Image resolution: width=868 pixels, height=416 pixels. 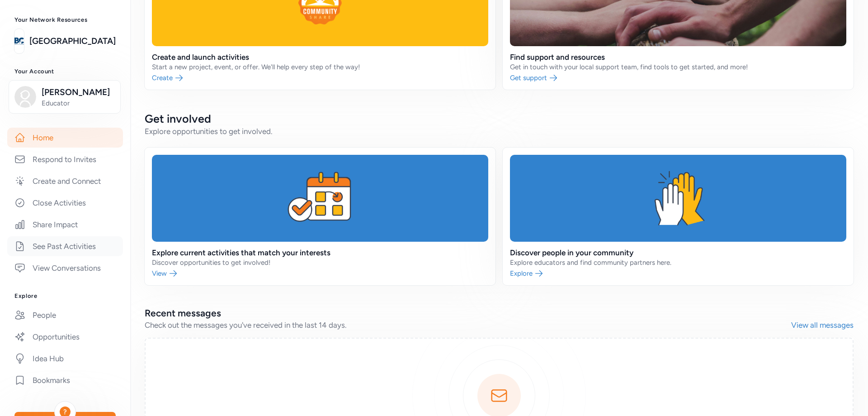 I want to click on a: Create and Connect, so click(x=65, y=181).